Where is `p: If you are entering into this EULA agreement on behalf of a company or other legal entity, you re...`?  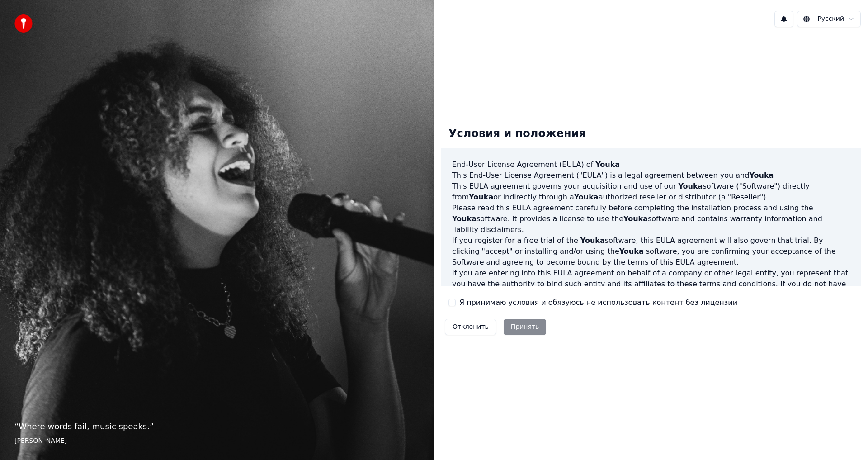 p: If you are entering into this EULA agreement on behalf of a company or other legal entity, you re... is located at coordinates (652, 289).